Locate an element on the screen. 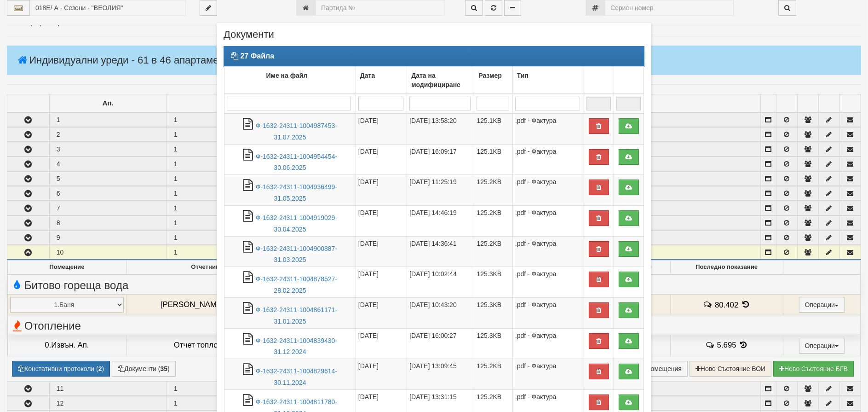 This screenshot has height=412, width=868. td: Дата на модифициране: No sort applied, activate to apply an ascending sort is located at coordinates (441, 80).